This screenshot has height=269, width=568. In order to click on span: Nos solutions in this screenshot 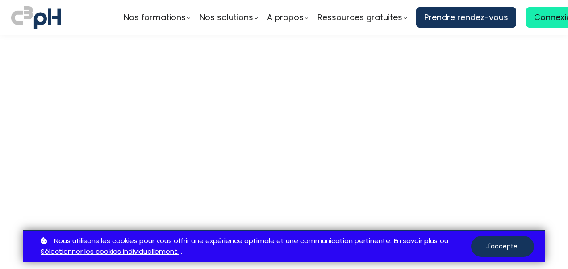, I will do `click(226, 17)`.